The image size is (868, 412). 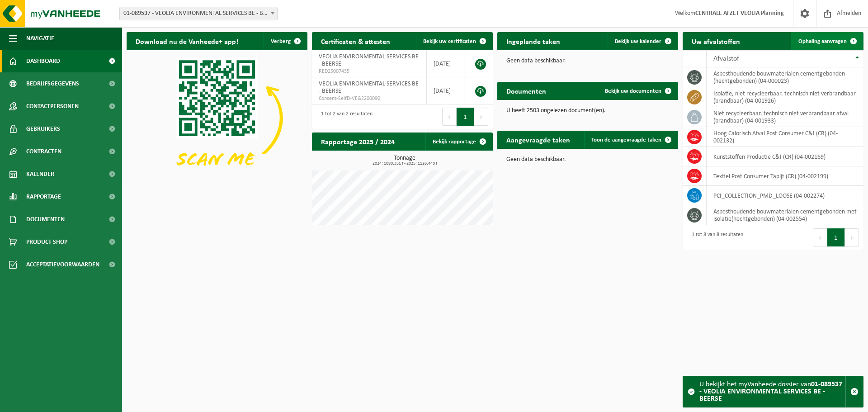 I want to click on span: Rapportage, so click(x=43, y=197).